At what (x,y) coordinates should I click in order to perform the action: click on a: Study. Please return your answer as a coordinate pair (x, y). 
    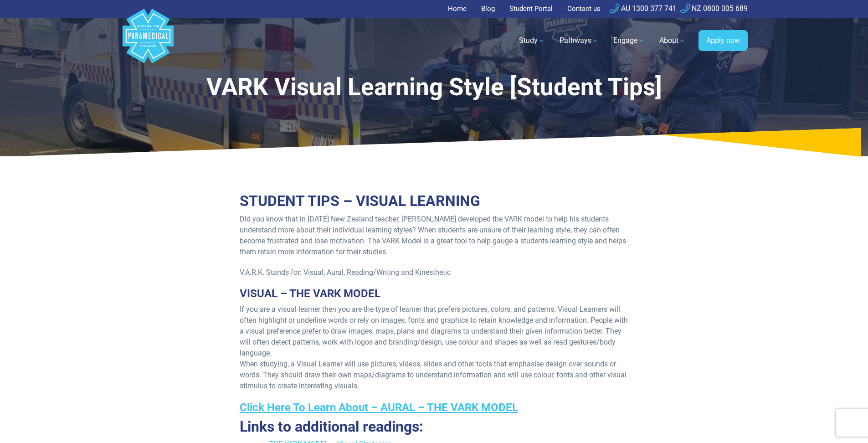
    Looking at the image, I should click on (532, 40).